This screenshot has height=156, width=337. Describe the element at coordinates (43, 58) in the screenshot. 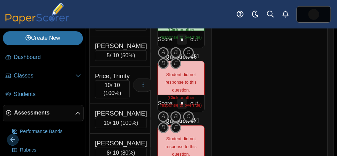

I see `a: Dashboard` at that location.